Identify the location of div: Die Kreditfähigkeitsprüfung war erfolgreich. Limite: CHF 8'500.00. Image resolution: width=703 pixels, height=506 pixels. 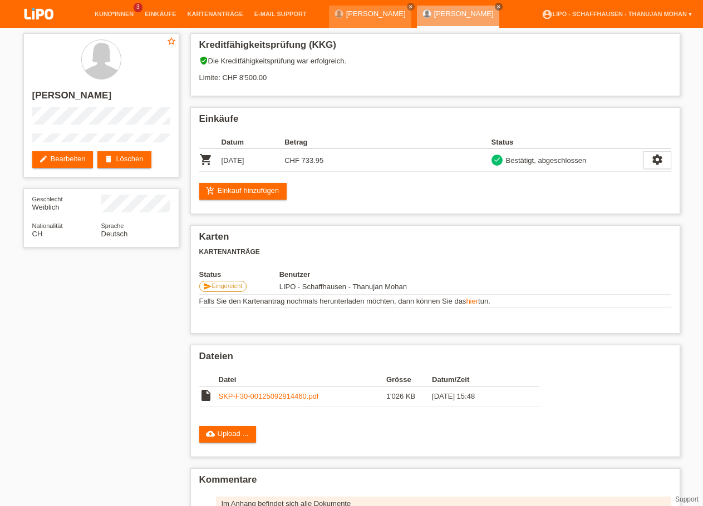
(435, 73).